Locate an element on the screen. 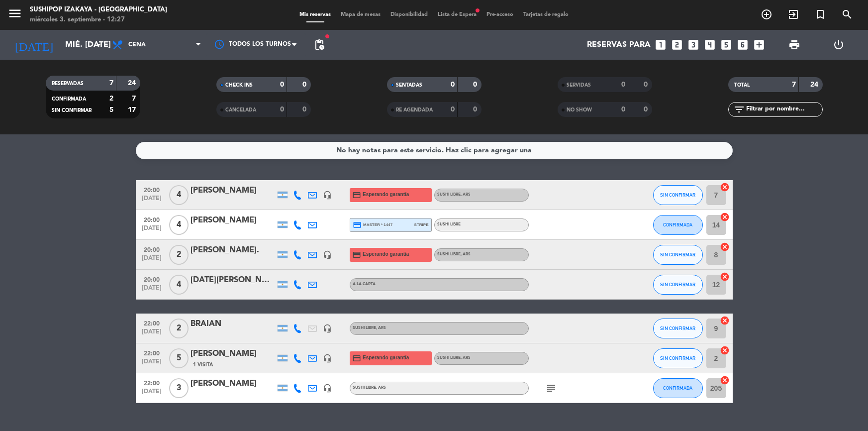  span: CANCELADA is located at coordinates (241, 110).